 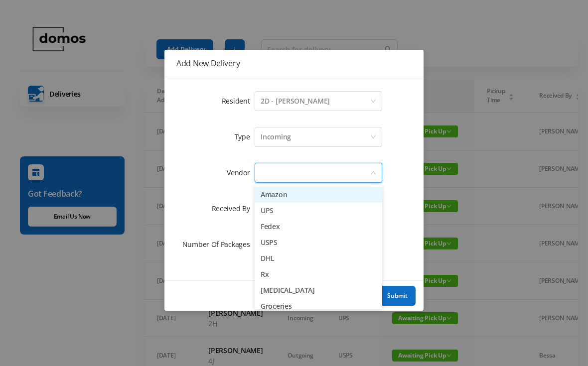 What do you see at coordinates (219, 244) in the screenshot?
I see `label: Number Of Packages` at bounding box center [219, 244].